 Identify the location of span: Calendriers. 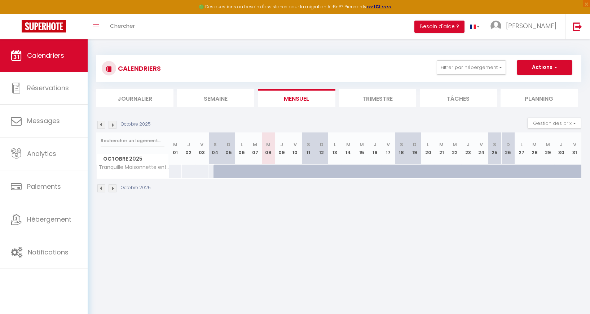
(45, 55).